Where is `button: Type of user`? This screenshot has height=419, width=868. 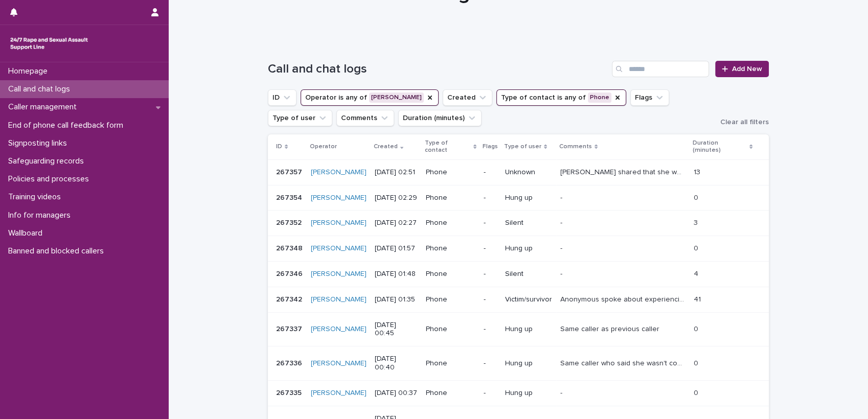 button: Type of user is located at coordinates (300, 118).